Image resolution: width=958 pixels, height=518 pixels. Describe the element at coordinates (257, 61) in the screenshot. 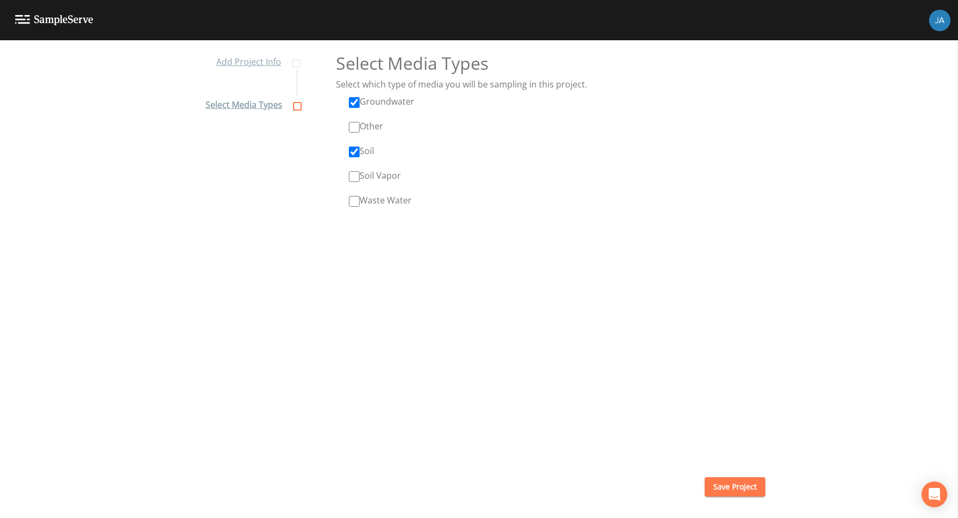

I see `a: Add Project Info` at that location.